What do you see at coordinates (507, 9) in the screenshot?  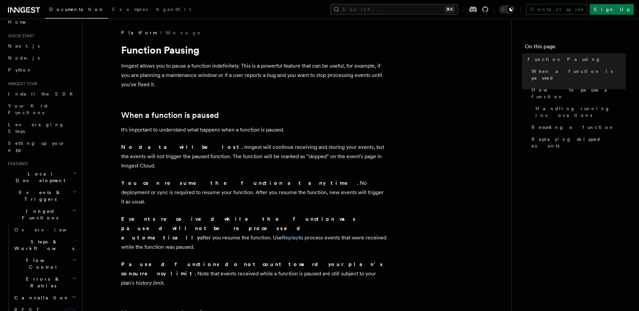 I see `button: Toggle dark mode` at bounding box center [507, 9].